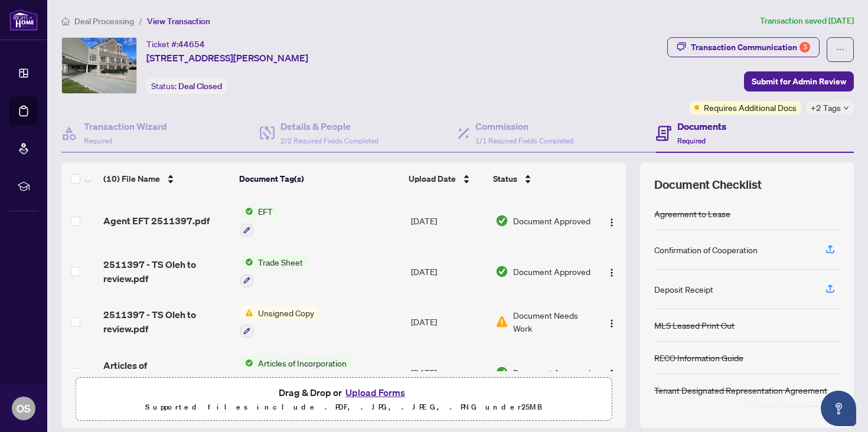 The width and height of the screenshot is (868, 432). Describe the element at coordinates (524, 141) in the screenshot. I see `span: 1/1 Required Fields Completed` at that location.